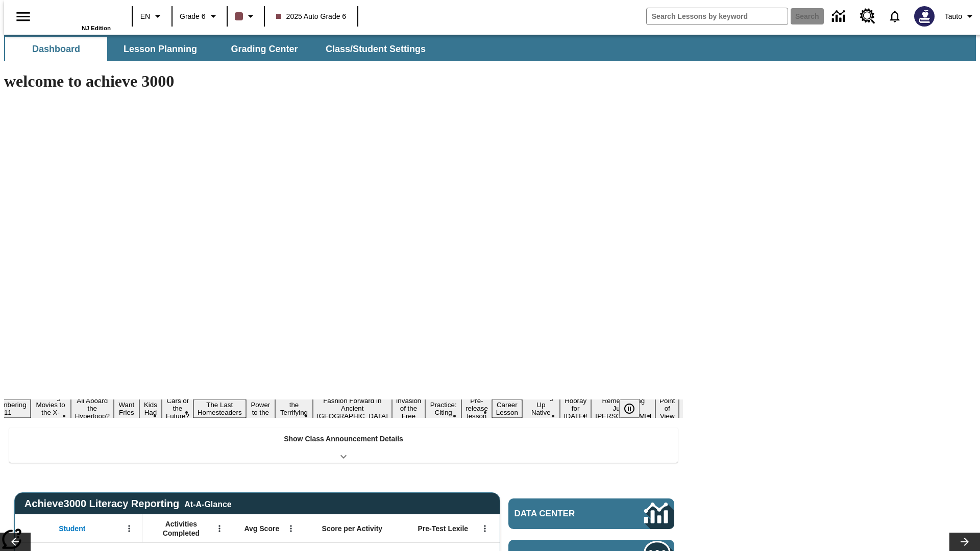 The width and height of the screenshot is (980, 551). I want to click on button: Slide 8 Solar Power to the People, so click(261, 408).